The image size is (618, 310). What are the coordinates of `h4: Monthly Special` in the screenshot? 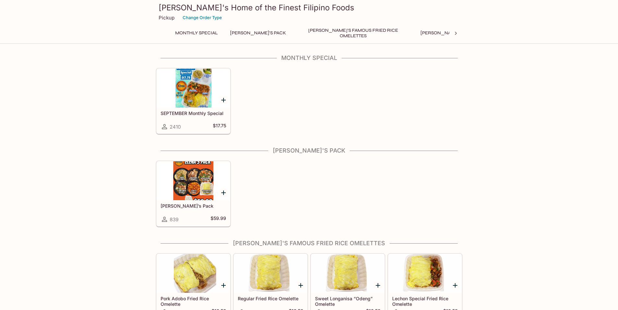 It's located at (309, 58).